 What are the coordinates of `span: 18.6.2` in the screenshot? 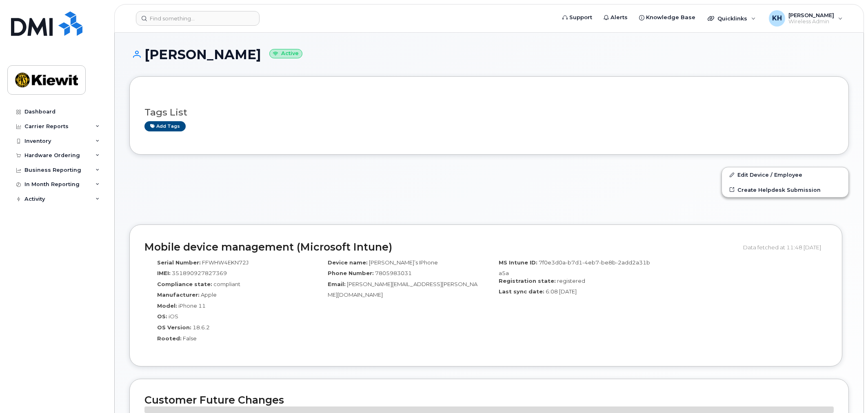 It's located at (201, 327).